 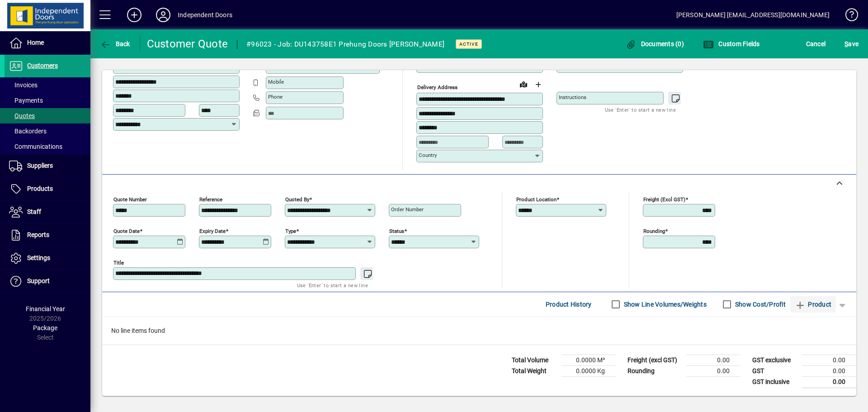 I want to click on a: Invoices, so click(x=47, y=85).